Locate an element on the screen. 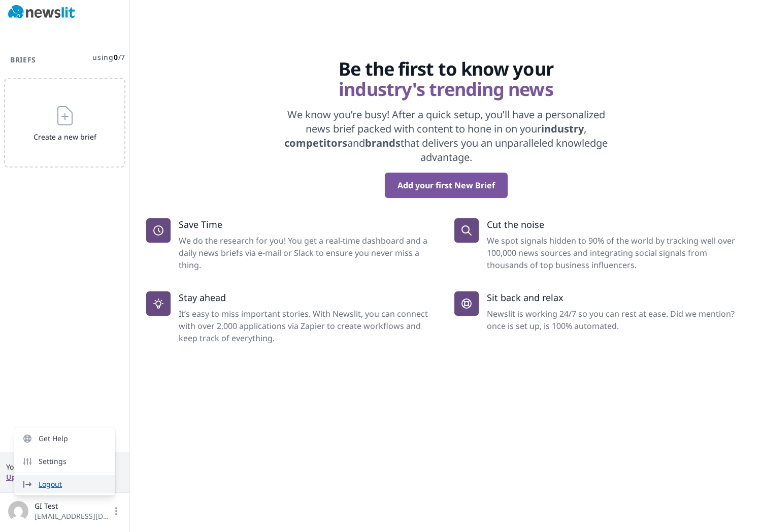 This screenshot has width=762, height=532. p: Cut the noise is located at coordinates (617, 224).